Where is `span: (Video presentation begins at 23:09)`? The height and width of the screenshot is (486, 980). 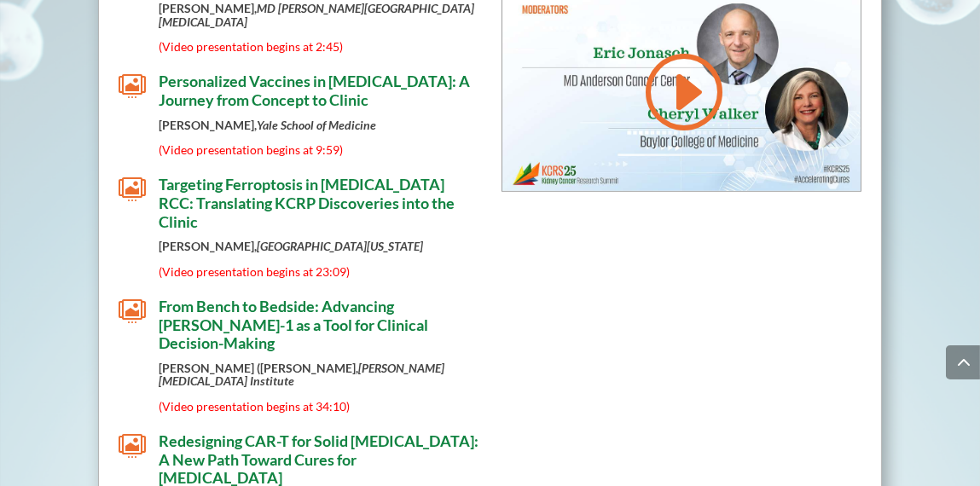
span: (Video presentation begins at 23:09) is located at coordinates (254, 271).